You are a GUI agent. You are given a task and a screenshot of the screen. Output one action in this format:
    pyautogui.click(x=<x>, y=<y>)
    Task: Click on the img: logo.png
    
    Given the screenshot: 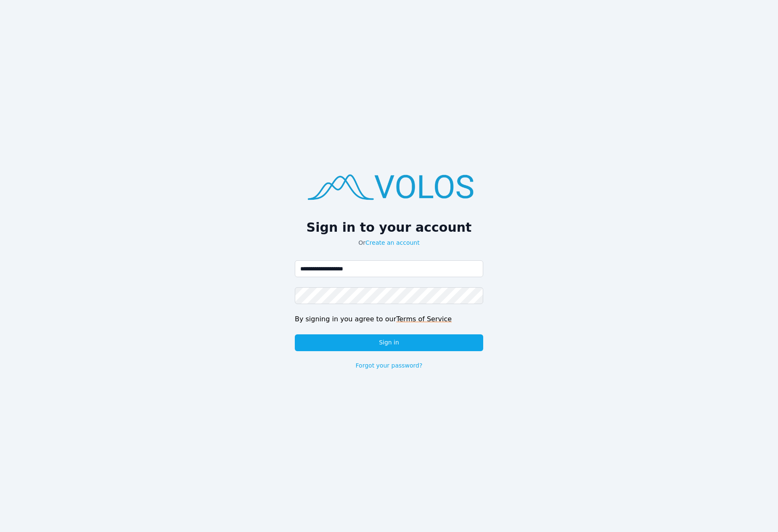 What is the action you would take?
    pyautogui.click(x=389, y=186)
    